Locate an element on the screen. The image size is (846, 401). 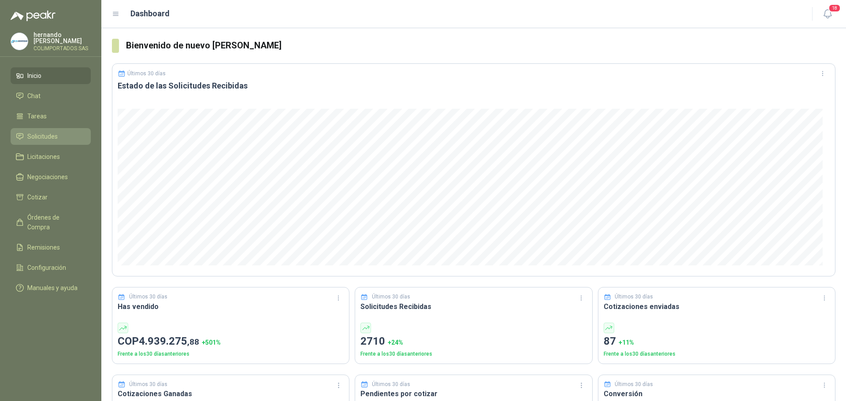
span: ,88 is located at coordinates (193, 342).